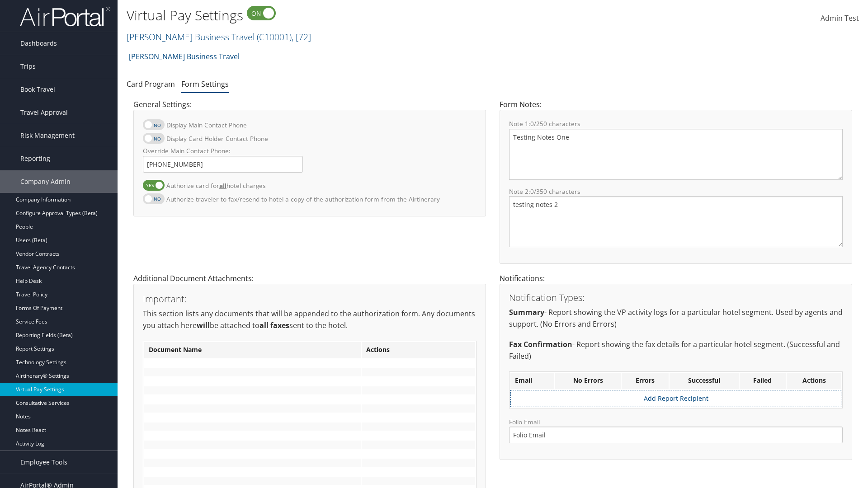 Image resolution: width=868 pixels, height=488 pixels. I want to click on textarea: Testing Notes One, so click(676, 154).